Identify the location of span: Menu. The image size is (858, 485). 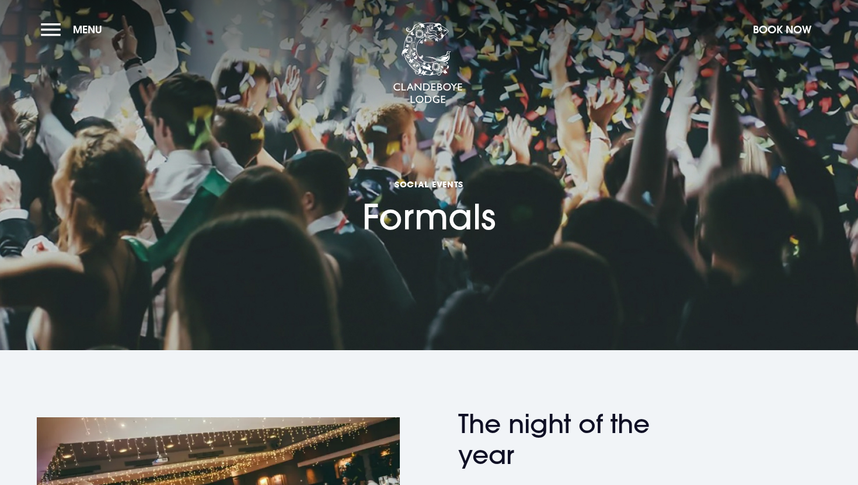
(88, 29).